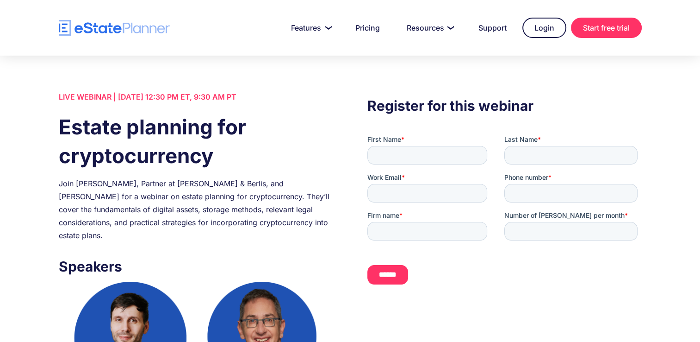 The width and height of the screenshot is (700, 342). What do you see at coordinates (429, 28) in the screenshot?
I see `a: Resources` at bounding box center [429, 28].